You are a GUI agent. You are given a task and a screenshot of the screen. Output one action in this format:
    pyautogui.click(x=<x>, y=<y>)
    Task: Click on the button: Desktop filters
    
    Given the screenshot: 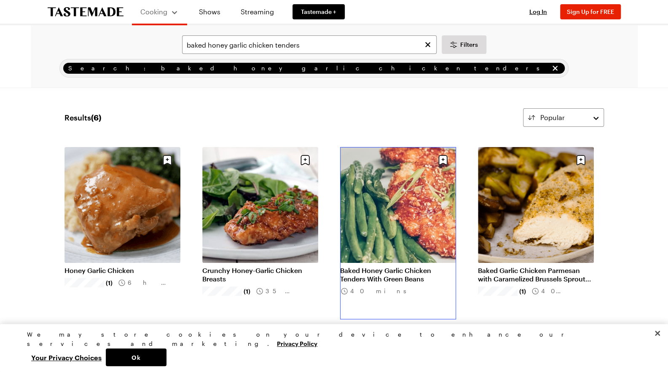 What is the action you would take?
    pyautogui.click(x=464, y=45)
    